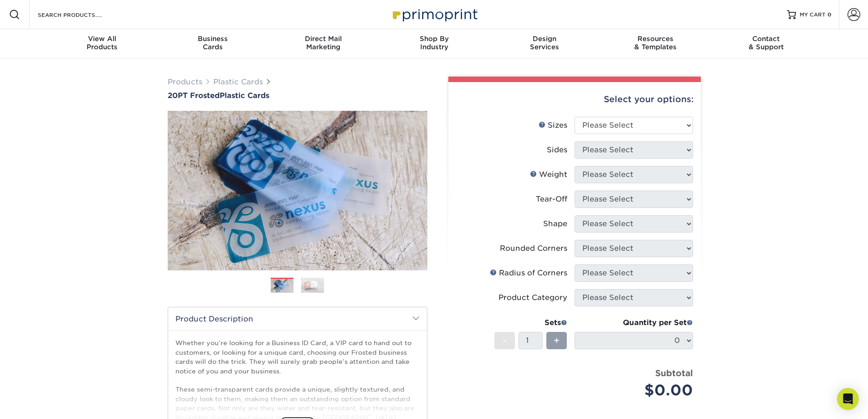 The height and width of the screenshot is (419, 868). What do you see at coordinates (298, 319) in the screenshot?
I see `h2: Product Description` at bounding box center [298, 319].